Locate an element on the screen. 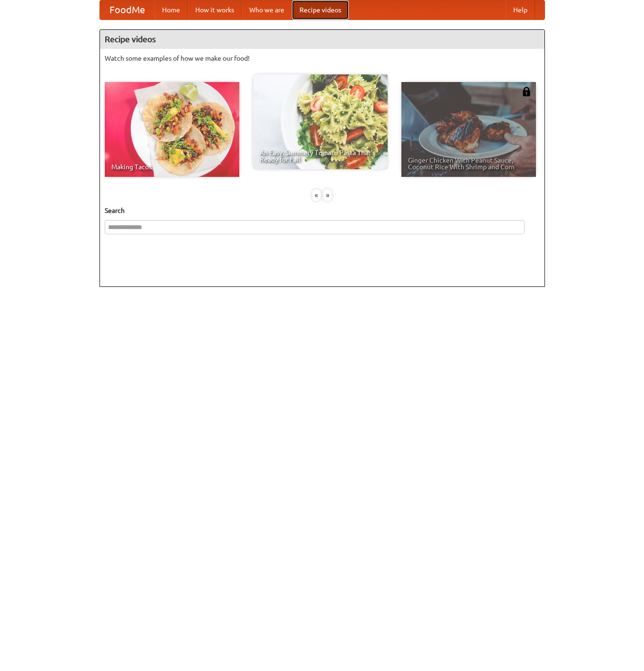 The image size is (644, 671). p: Watch some examples of how we make our food! is located at coordinates (322, 58).